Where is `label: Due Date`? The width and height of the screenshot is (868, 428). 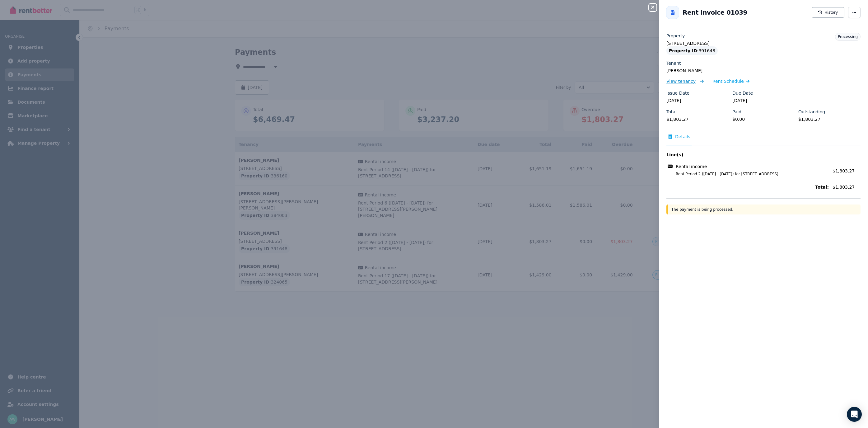
label: Due Date is located at coordinates (743, 93).